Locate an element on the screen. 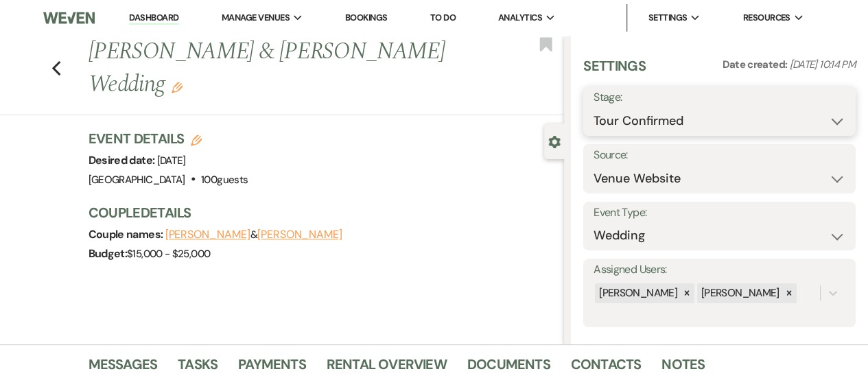 The width and height of the screenshot is (868, 378). h3: Settings is located at coordinates (614, 71).